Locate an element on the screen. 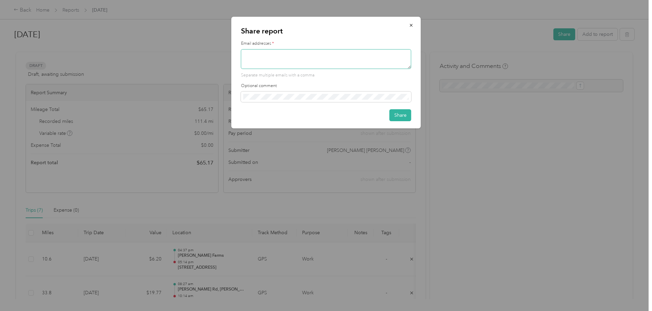 The height and width of the screenshot is (311, 652). p: Share report is located at coordinates (326, 31).